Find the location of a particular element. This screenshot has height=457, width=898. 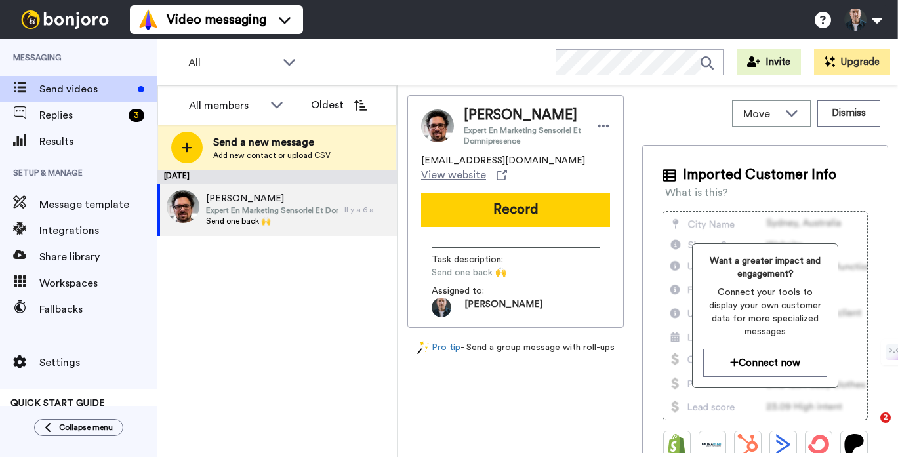

a: View website is located at coordinates (464, 175).